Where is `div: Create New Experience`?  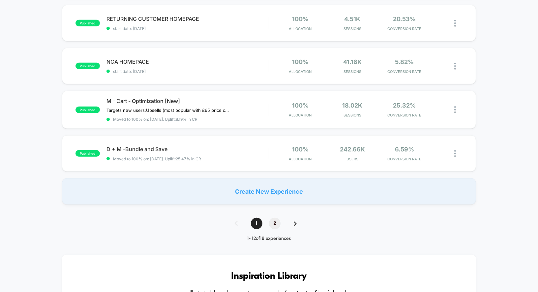 div: Create New Experience is located at coordinates (269, 191).